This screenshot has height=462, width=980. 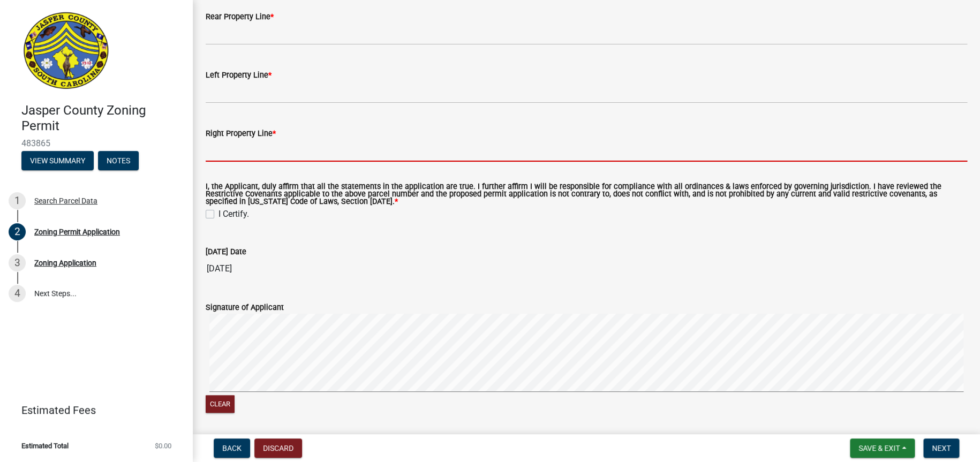 I want to click on span: Estimated Total, so click(x=45, y=445).